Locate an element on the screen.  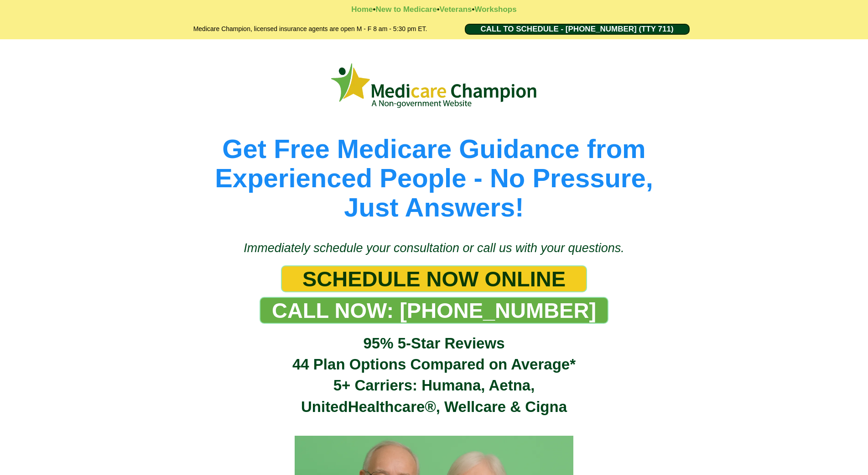
span: UnitedHealthcare®, Wellcare & Cigna is located at coordinates (434, 406).